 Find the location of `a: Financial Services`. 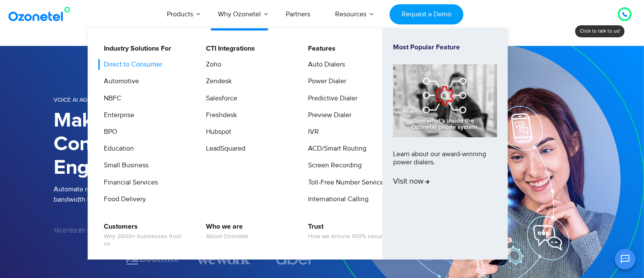

a: Financial Services is located at coordinates (128, 182).